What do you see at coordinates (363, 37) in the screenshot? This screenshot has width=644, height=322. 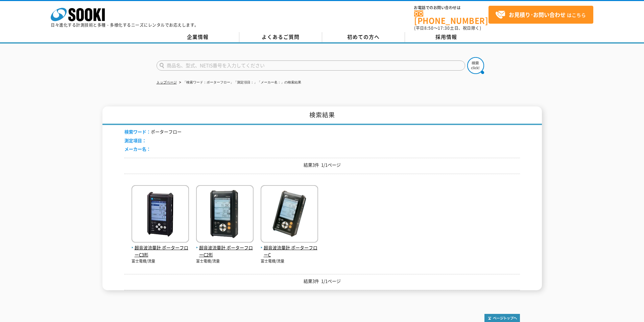 I see `span: 初めての方へ` at bounding box center [363, 37].